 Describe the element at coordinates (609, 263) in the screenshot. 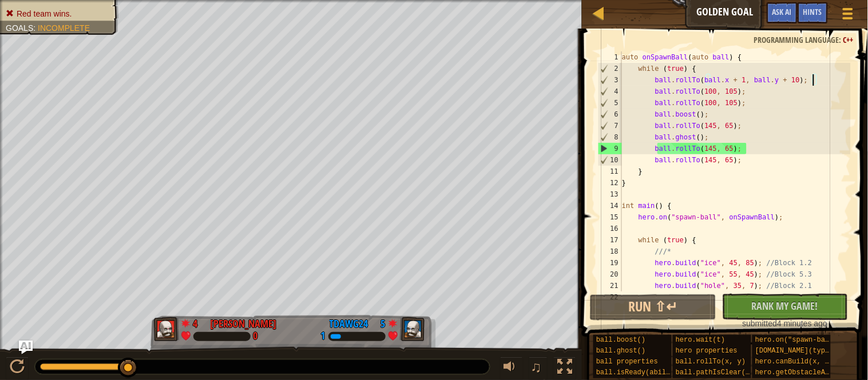

I see `div: 19` at that location.